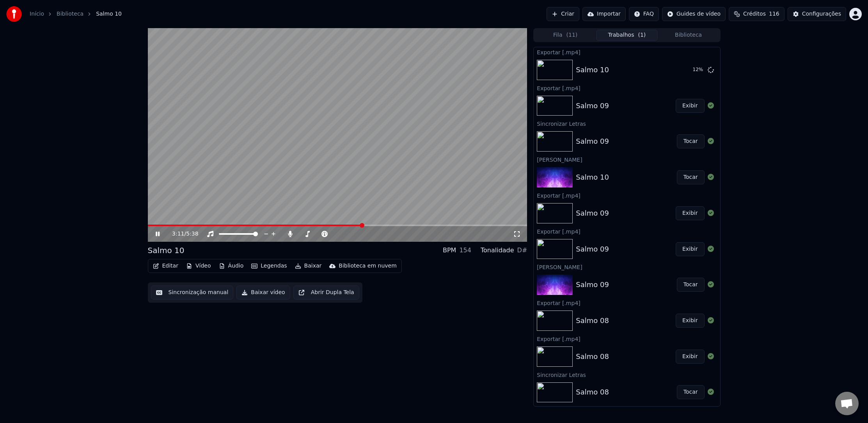 The height and width of the screenshot is (423, 868). I want to click on button: Sincronização manual, so click(192, 293).